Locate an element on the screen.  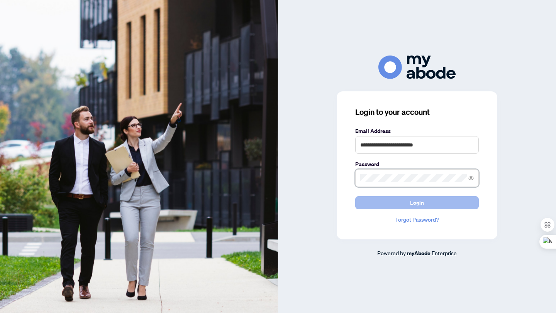
span: Powered by is located at coordinates (391, 253).